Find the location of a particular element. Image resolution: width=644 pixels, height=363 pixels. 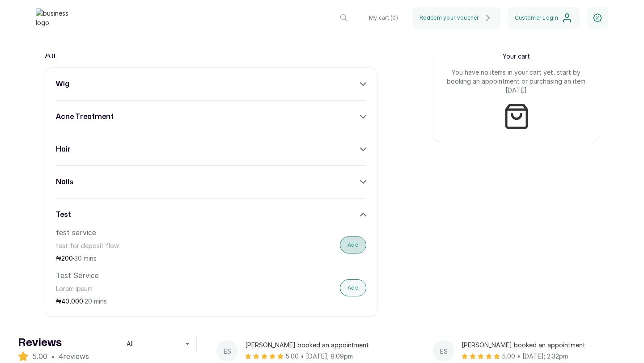

span: Customer Login is located at coordinates (536, 18).